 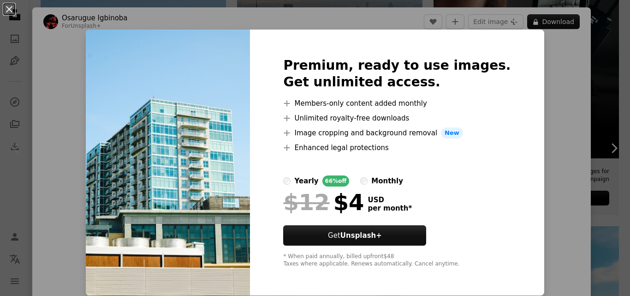 What do you see at coordinates (336, 181) in the screenshot?
I see `div: 66% off` at bounding box center [336, 181].